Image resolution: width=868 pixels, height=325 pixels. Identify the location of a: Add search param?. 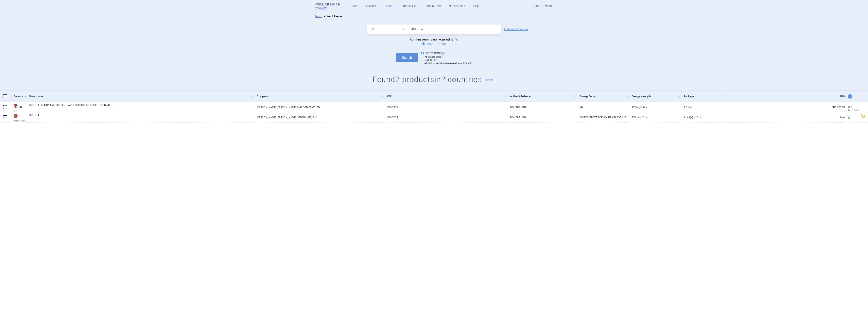
(516, 29).